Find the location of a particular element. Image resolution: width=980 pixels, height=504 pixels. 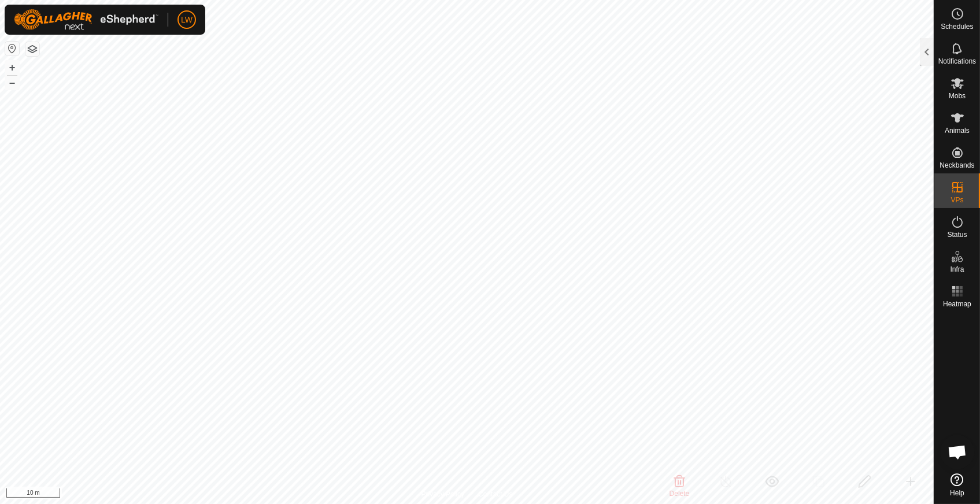

span: Infra is located at coordinates (957, 269).